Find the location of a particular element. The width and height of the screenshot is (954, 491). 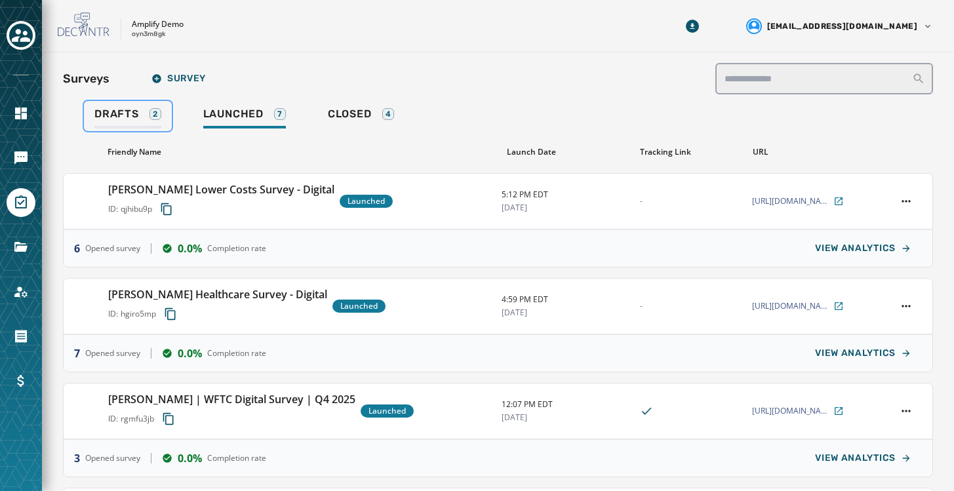

a: Navigate to Messaging is located at coordinates (21, 158).